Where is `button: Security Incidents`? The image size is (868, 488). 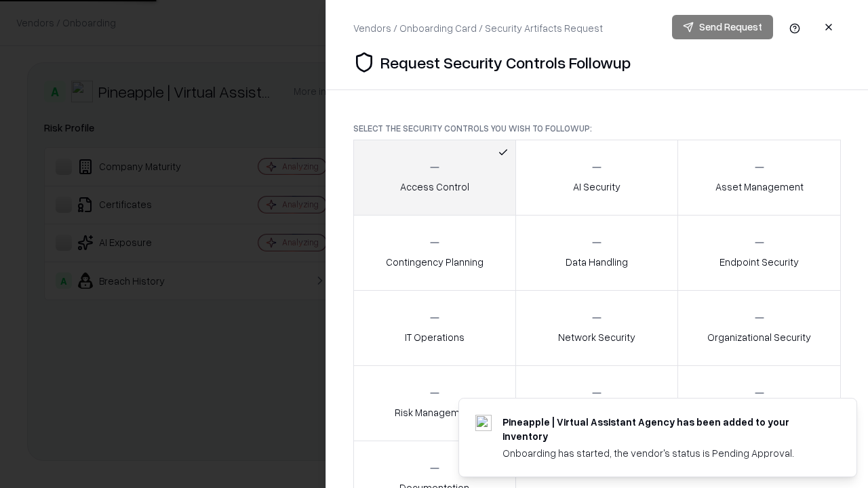 button: Security Incidents is located at coordinates (597, 404).